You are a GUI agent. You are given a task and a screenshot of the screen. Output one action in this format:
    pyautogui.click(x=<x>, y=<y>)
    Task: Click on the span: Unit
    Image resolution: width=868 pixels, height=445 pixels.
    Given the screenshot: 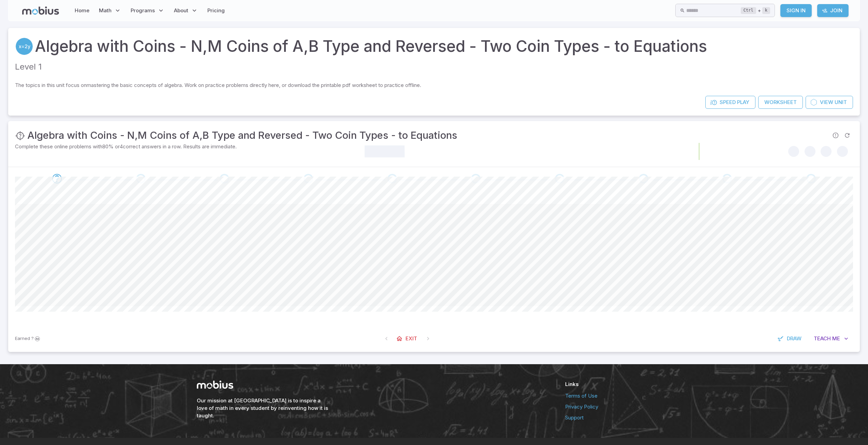 What is the action you would take?
    pyautogui.click(x=841, y=102)
    